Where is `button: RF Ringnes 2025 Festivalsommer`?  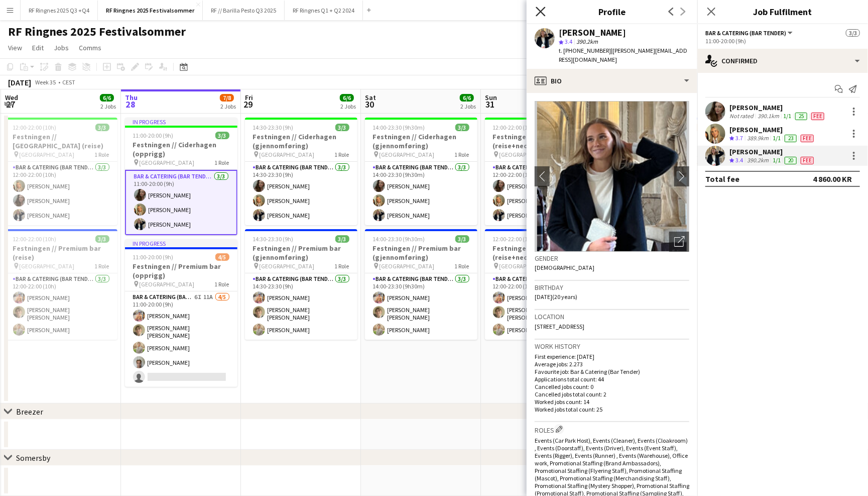 button: RF Ringnes 2025 Festivalsommer is located at coordinates (150, 10).